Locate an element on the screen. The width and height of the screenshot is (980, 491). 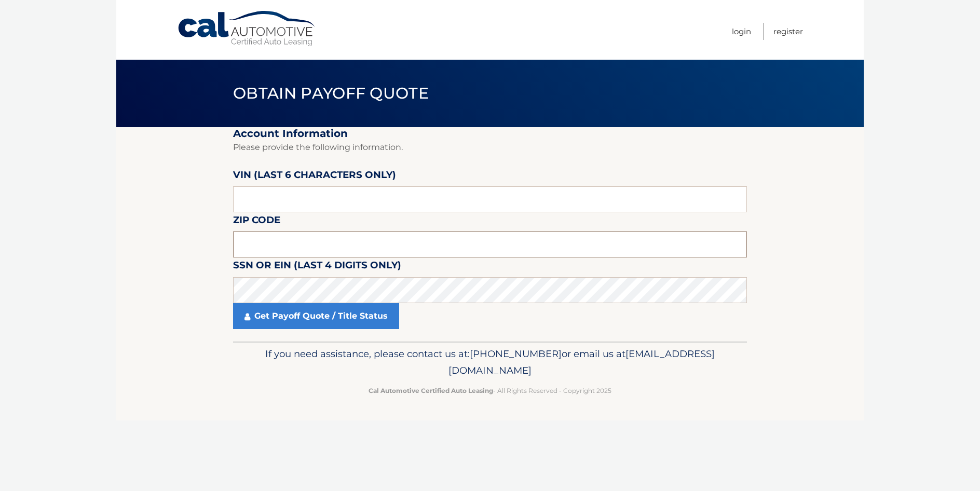
a: Cal Automotive is located at coordinates (247, 28).